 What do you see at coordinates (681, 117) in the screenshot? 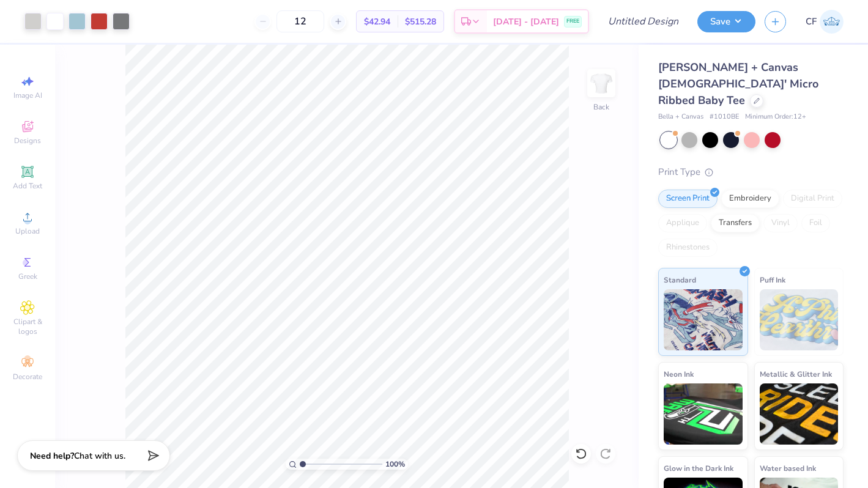
I see `span: Bella + Canvas` at bounding box center [681, 117].